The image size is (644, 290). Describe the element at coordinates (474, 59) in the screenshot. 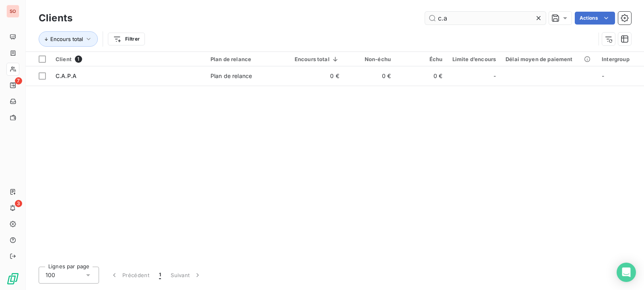

I see `div: Limite d’encours` at that location.